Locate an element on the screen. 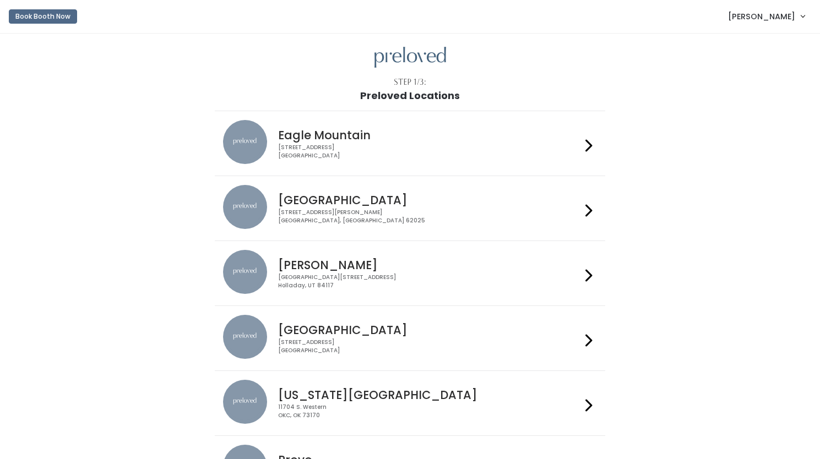  div: Step 1/3: is located at coordinates (410, 82).